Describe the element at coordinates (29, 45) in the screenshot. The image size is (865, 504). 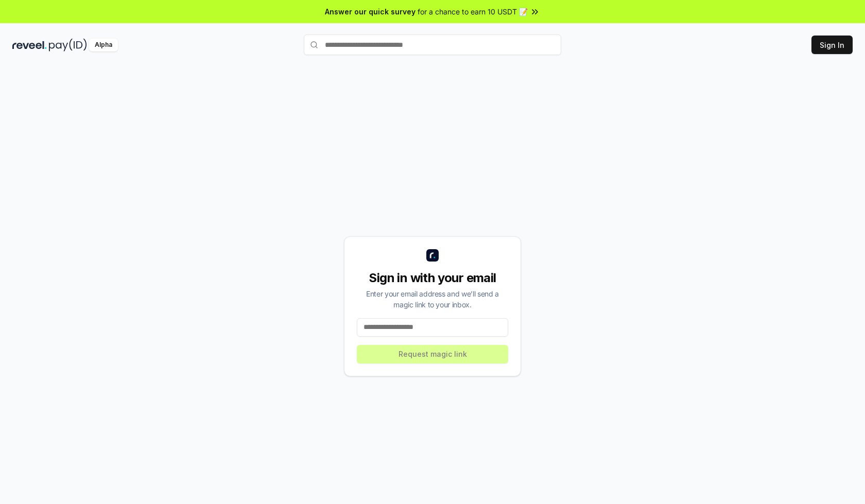
I see `img: reveel_dark` at that location.